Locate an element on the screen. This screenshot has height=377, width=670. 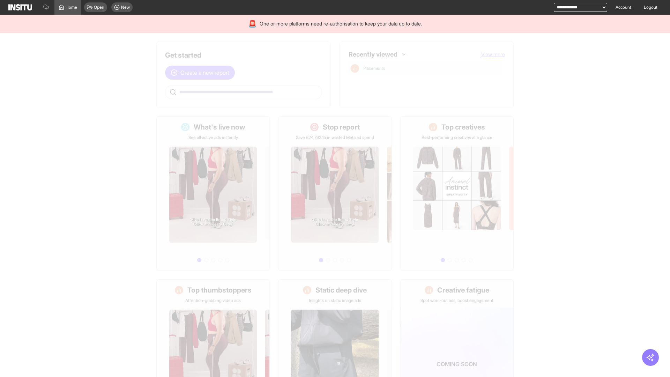
span: Open is located at coordinates (99, 7).